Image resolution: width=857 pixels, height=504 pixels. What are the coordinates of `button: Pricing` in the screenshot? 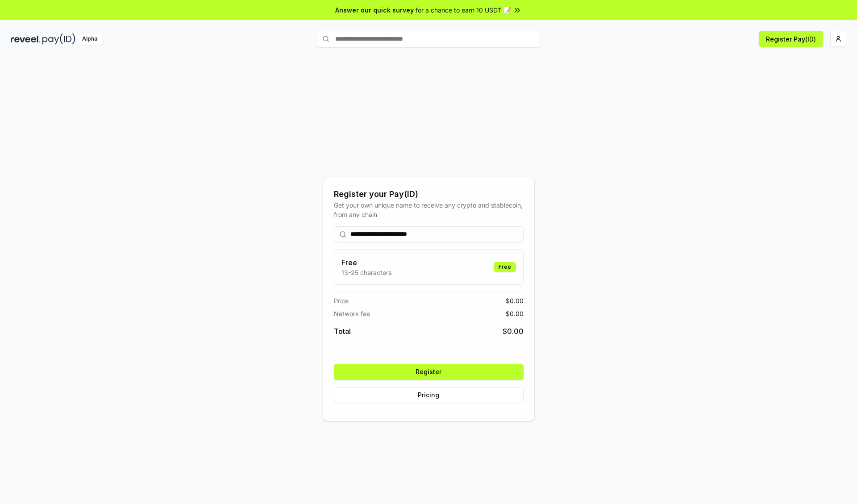 It's located at (428, 395).